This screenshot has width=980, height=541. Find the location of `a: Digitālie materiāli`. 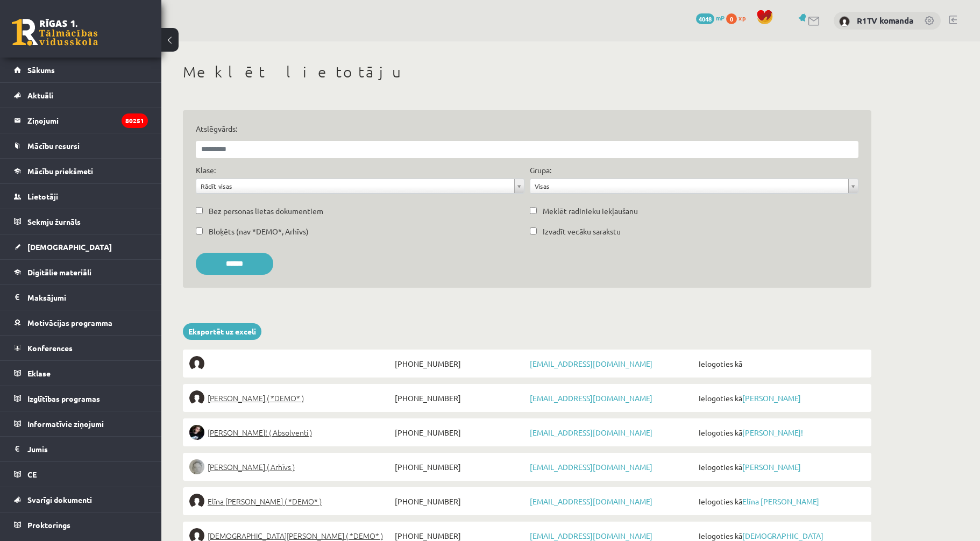

a: Digitālie materiāli is located at coordinates (81, 272).